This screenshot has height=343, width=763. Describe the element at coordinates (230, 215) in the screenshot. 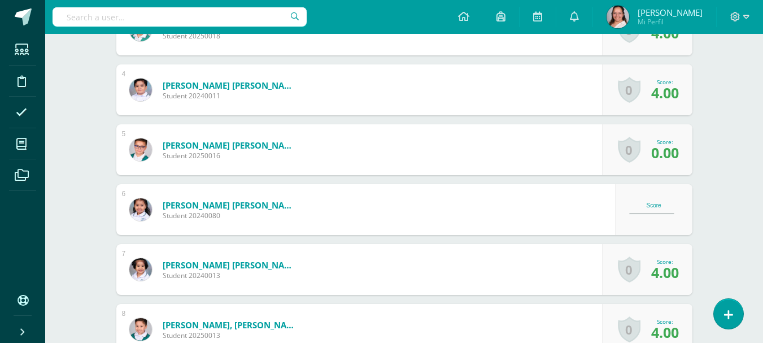

I see `span: Student 20240080` at that location.